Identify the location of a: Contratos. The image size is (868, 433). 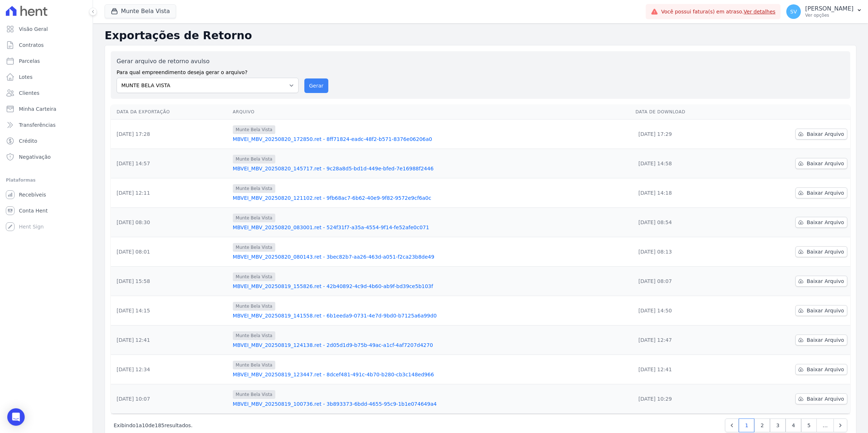
(46, 45).